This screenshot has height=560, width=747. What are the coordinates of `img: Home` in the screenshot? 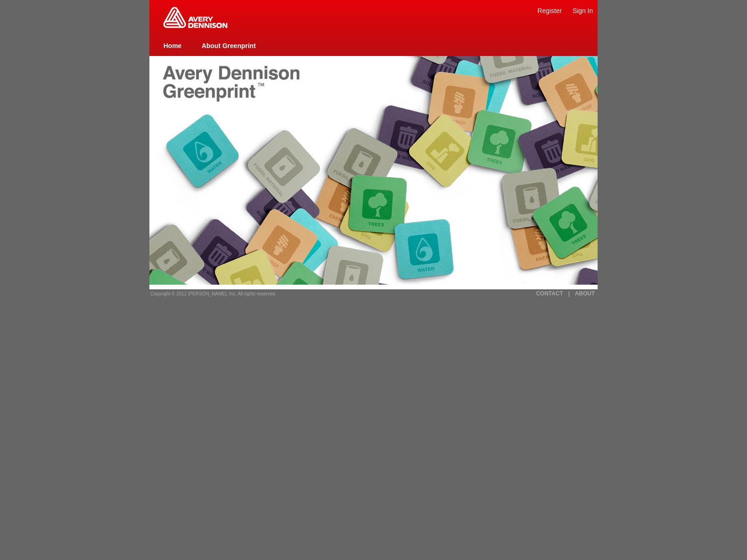 It's located at (195, 18).